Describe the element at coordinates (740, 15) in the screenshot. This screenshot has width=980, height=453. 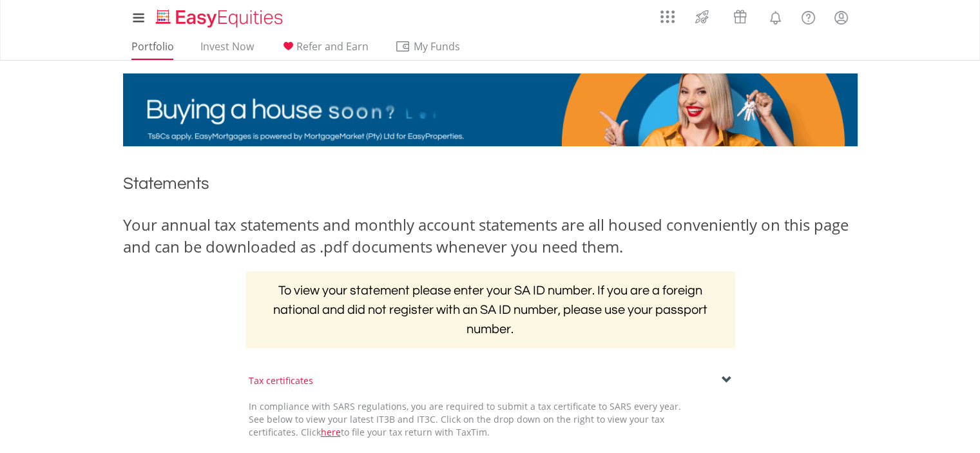
I see `a: Vouchers` at that location.